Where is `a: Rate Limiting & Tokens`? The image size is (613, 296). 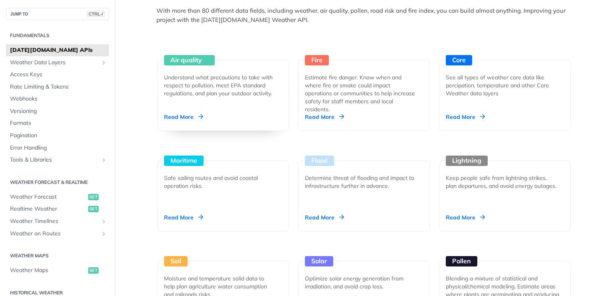
a: Rate Limiting & Tokens is located at coordinates (58, 87).